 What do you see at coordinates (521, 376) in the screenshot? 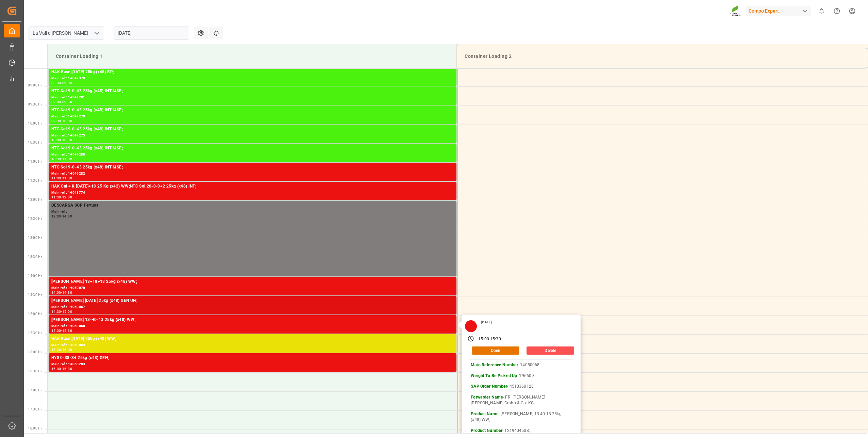
I see `p: - 19660.8` at bounding box center [521, 376].